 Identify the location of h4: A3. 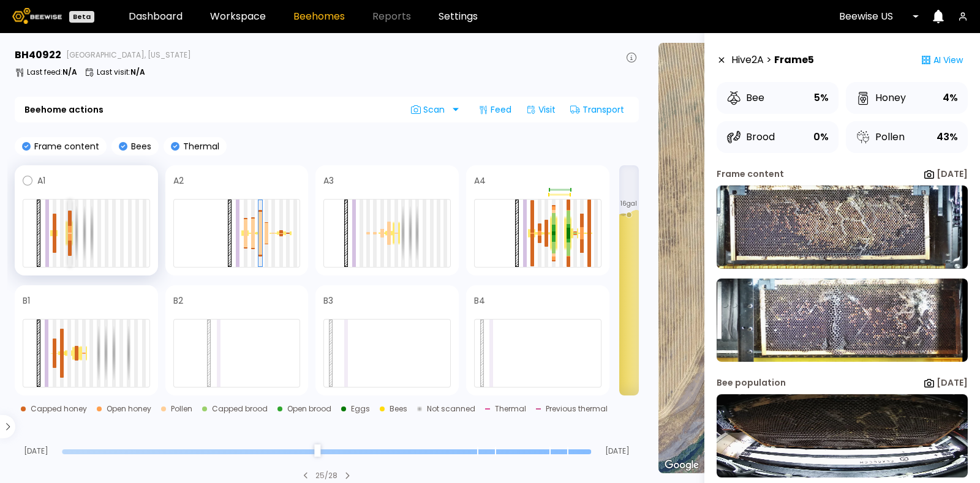
(329, 181).